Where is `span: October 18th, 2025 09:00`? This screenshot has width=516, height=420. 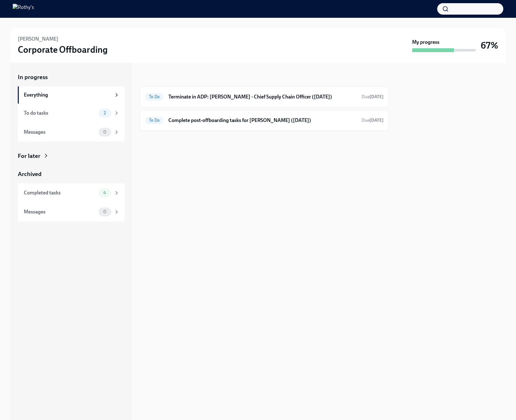
span: October 18th, 2025 09:00 is located at coordinates (372, 120).